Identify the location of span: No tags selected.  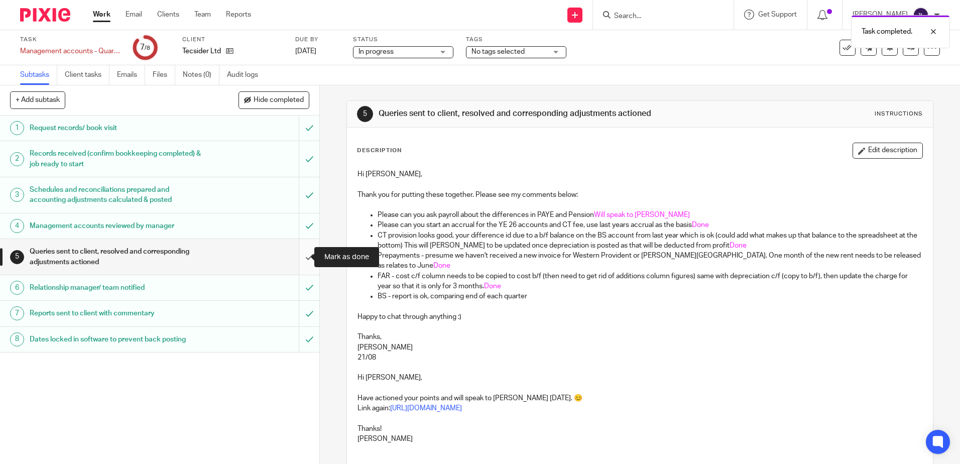
(498, 52).